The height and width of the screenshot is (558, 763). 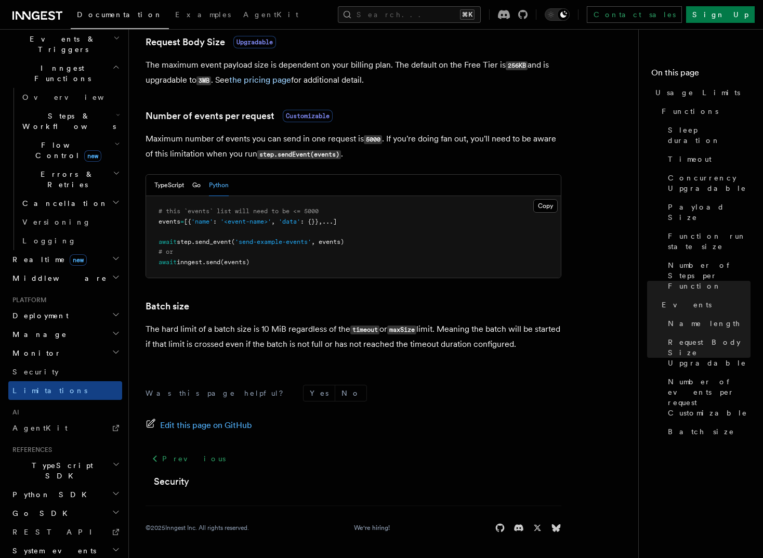 What do you see at coordinates (58, 278) in the screenshot?
I see `span: Middleware` at bounding box center [58, 278].